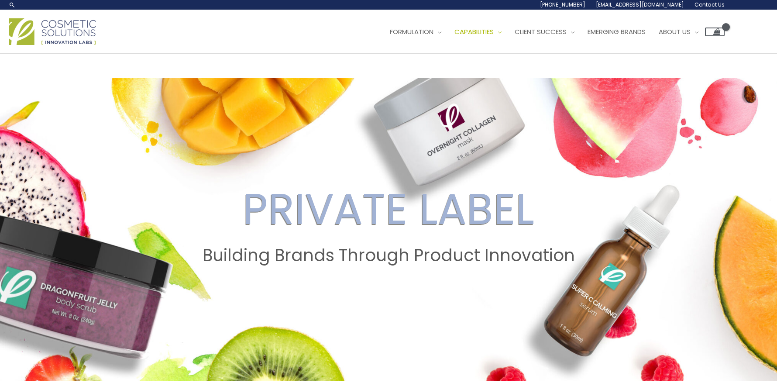 This screenshot has width=777, height=383. I want to click on h2: Building Brands Through Product Innovation, so click(388, 255).